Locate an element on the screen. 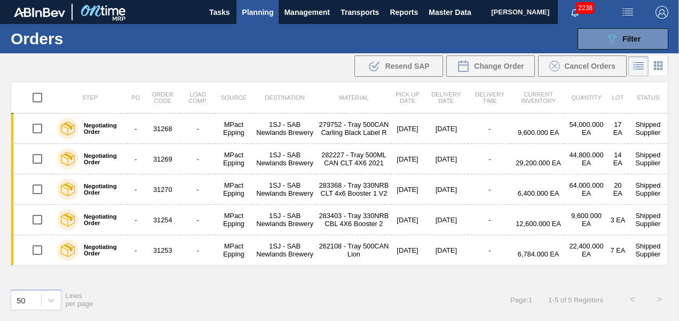  span: Material is located at coordinates (353, 98).